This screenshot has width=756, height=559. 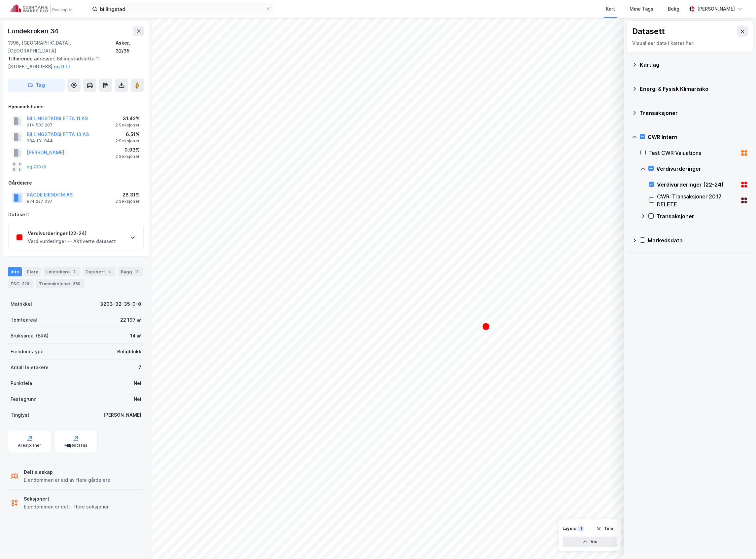 What do you see at coordinates (25, 284) in the screenshot?
I see `div: 226` at bounding box center [25, 284].